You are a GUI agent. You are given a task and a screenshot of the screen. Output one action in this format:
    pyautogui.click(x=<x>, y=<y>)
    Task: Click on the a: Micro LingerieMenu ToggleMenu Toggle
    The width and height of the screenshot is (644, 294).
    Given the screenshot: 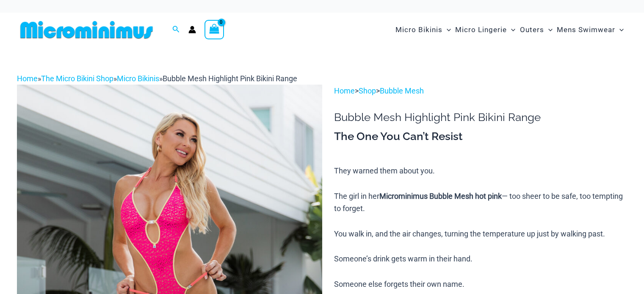 What is the action you would take?
    pyautogui.click(x=485, y=30)
    